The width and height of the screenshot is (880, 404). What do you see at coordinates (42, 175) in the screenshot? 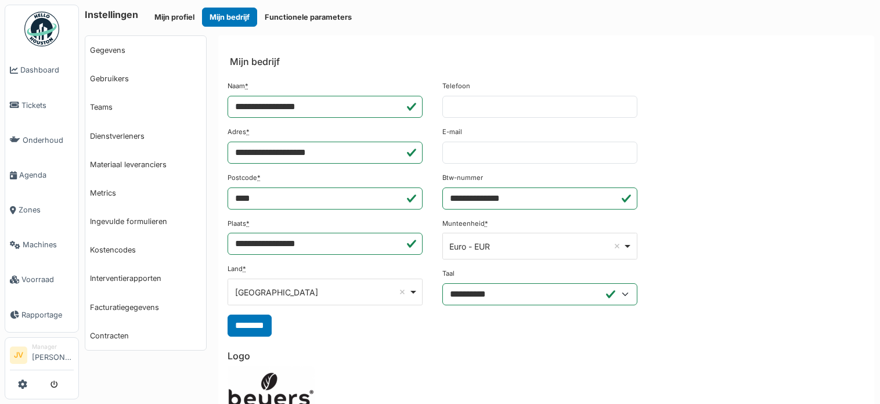
I see `a: Agenda` at bounding box center [42, 175].